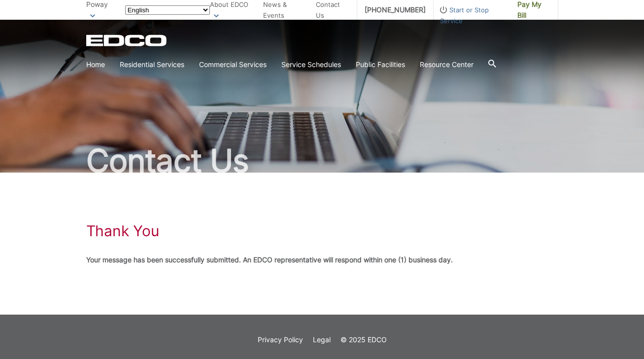 This screenshot has height=359, width=644. Describe the element at coordinates (152, 65) in the screenshot. I see `a: Residential Services` at that location.